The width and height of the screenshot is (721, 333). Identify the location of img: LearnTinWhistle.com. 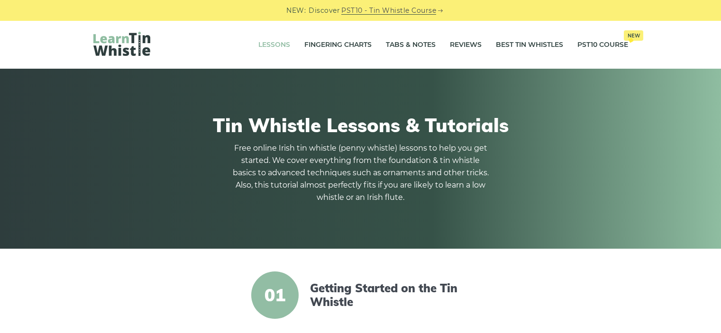
(122, 44).